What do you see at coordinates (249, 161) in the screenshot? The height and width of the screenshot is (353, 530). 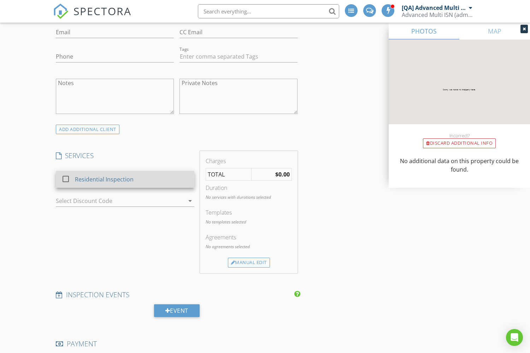 I see `div: Charges` at bounding box center [249, 161].